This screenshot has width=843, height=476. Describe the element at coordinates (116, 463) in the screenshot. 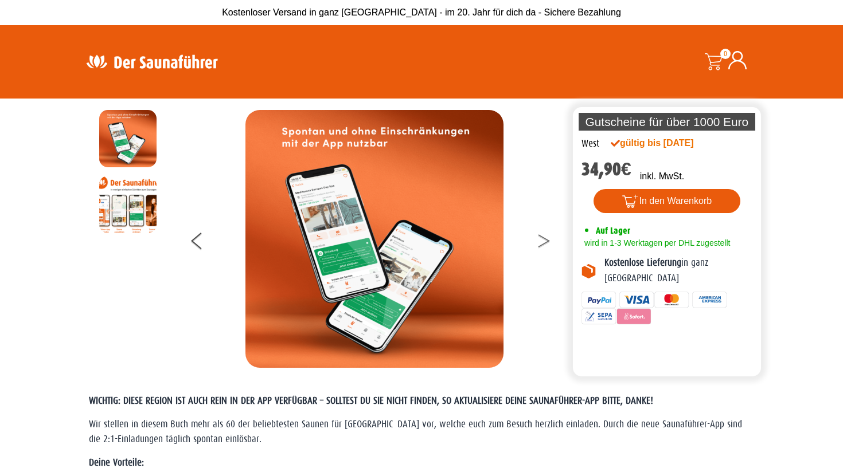

I see `strong: Deine Vorteile:` at that location.